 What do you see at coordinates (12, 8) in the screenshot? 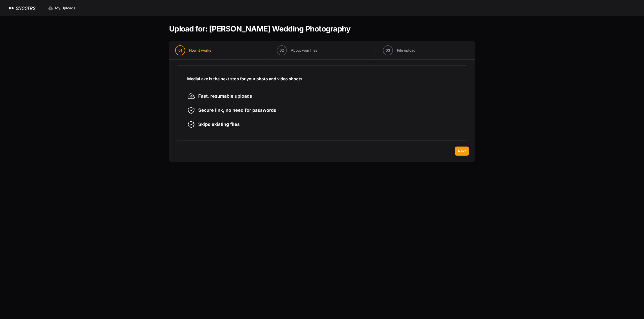
I see `img: SHOOTRS` at bounding box center [12, 8].